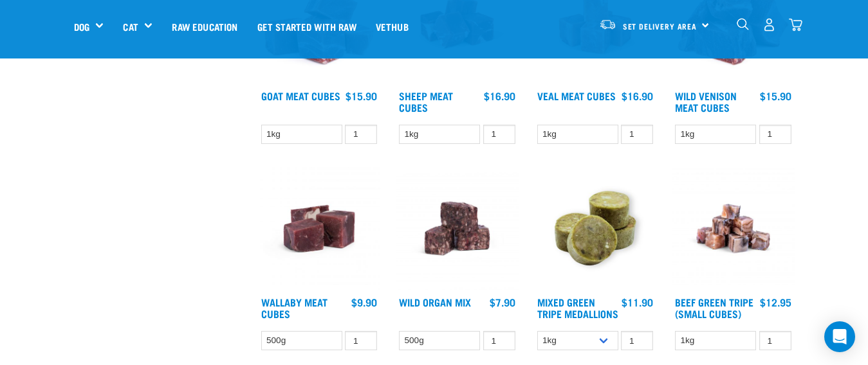  I want to click on img: Beef Tripe Bites 1634, so click(733, 228).